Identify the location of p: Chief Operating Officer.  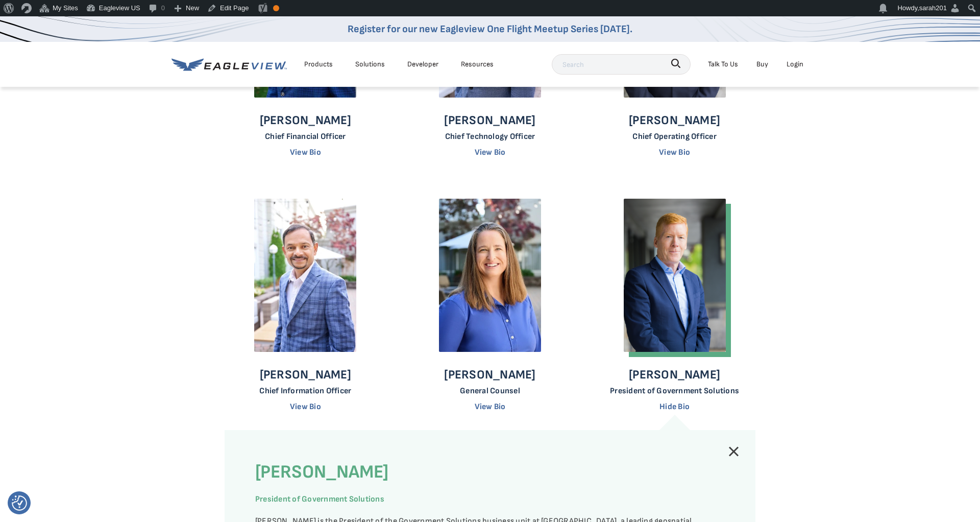
(674, 137).